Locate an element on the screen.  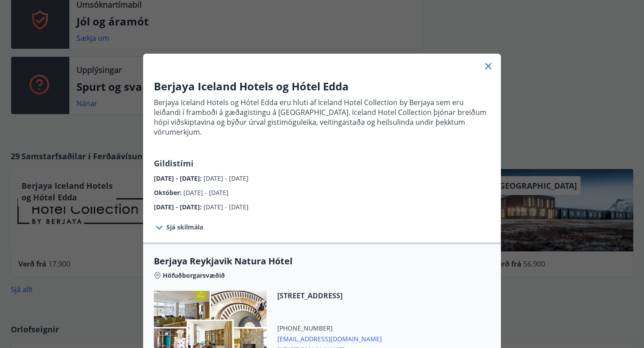
span: Október : is located at coordinates (169, 192).